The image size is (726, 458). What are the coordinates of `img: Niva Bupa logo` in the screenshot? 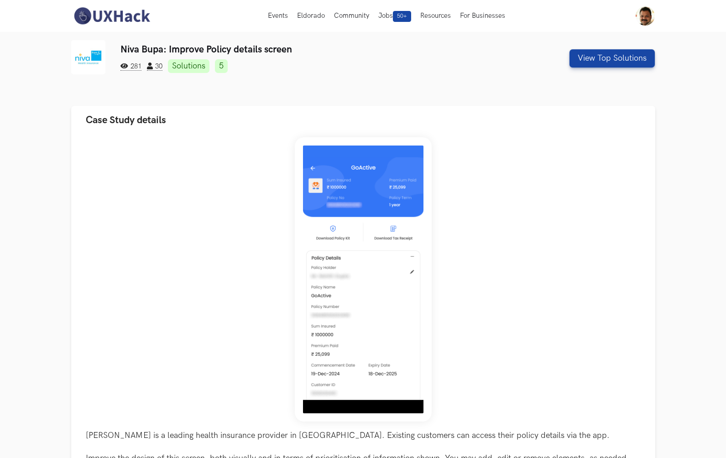 It's located at (88, 57).